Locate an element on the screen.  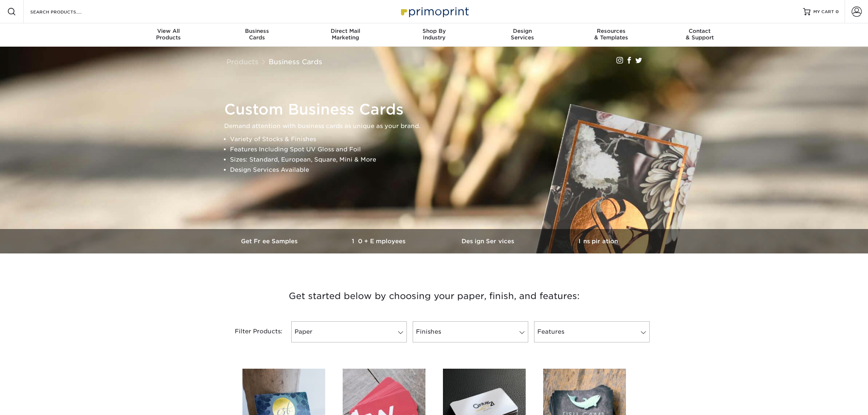
li: Features Including Spot UV Gloss and Foil is located at coordinates (441, 150).